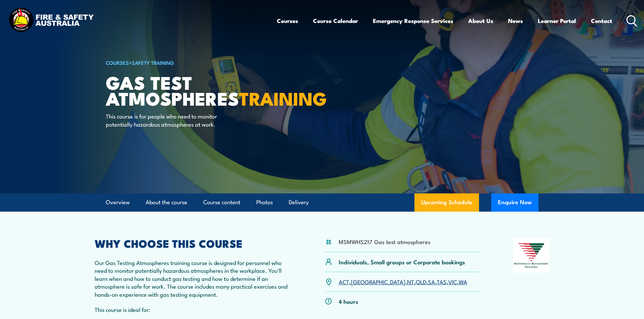 The height and width of the screenshot is (319, 644). Describe the element at coordinates (462, 281) in the screenshot. I see `a: WA` at that location.